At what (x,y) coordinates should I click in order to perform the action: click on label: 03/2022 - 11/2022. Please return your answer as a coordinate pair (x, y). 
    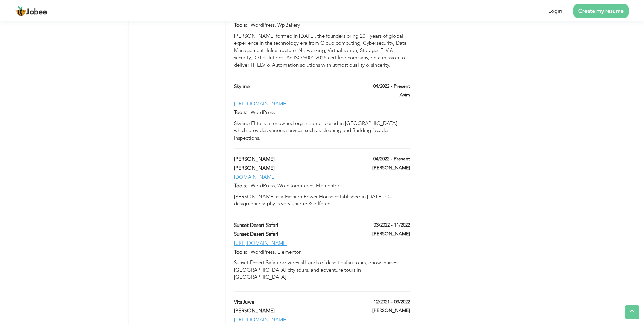
    Looking at the image, I should click on (392, 225).